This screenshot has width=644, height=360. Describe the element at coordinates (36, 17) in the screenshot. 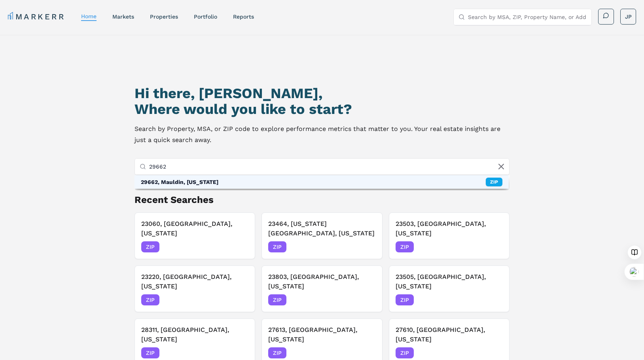

I see `a: MARKERR` at that location.